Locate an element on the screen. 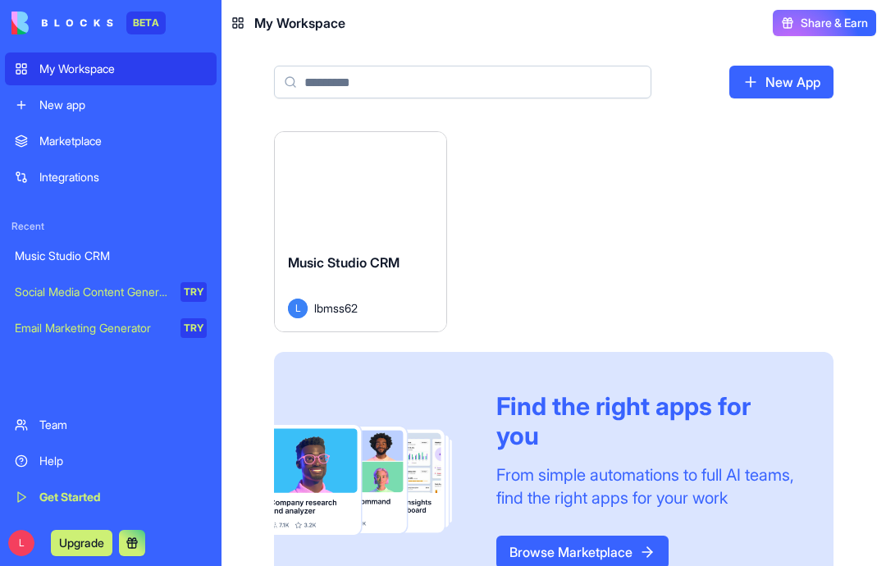  span: Recent is located at coordinates (111, 226).